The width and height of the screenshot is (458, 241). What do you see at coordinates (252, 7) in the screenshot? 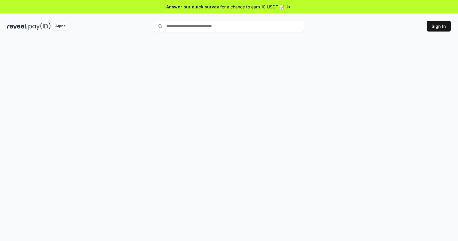
I see `span: for a chance to earn 10 USDT 📝` at bounding box center [252, 7].